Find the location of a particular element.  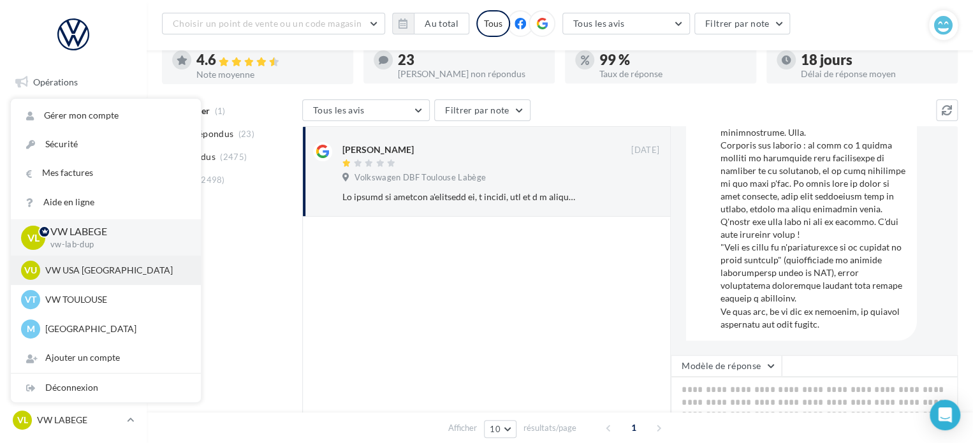

a: Aide en ligne is located at coordinates (106, 202).